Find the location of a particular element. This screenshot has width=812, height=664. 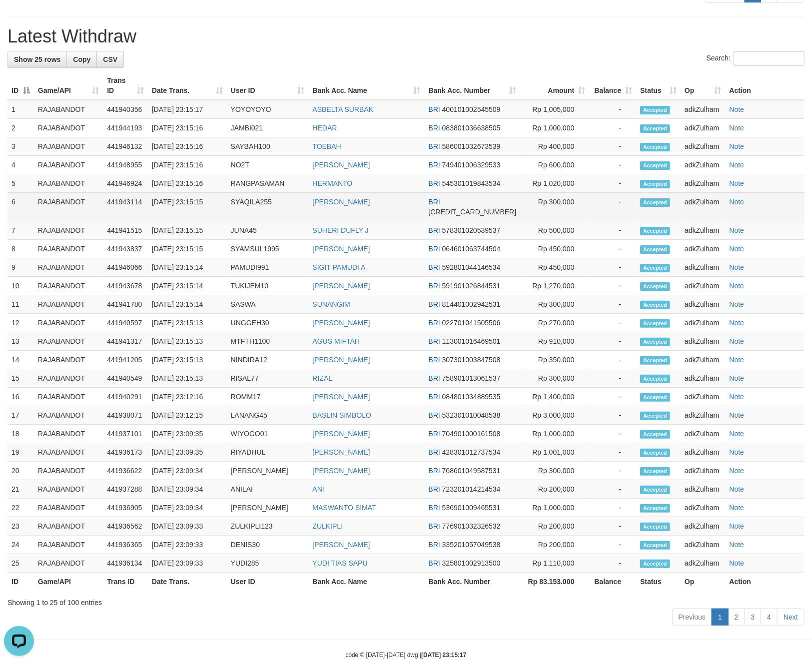

td: 441936173 is located at coordinates (125, 452).